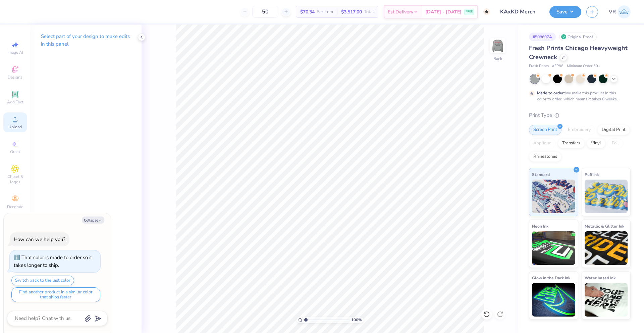 This screenshot has height=333, width=644. Describe the element at coordinates (545, 130) in the screenshot. I see `div: Screen Print` at that location.